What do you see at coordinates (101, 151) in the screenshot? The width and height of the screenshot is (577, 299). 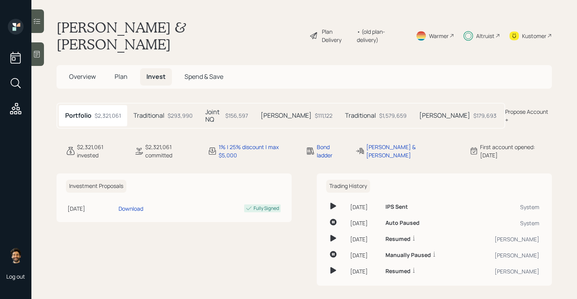 I see `div: $2,321,061 invested` at bounding box center [101, 151].